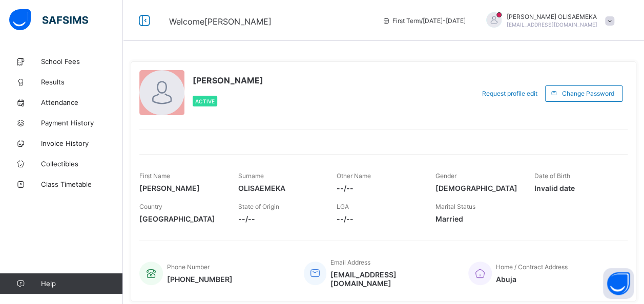  I want to click on span: Married, so click(477, 219).